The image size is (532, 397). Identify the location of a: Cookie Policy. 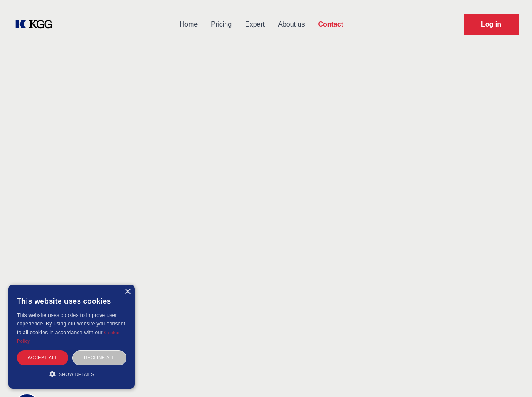
(68, 337).